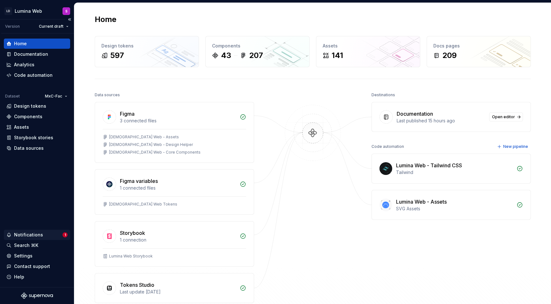  I want to click on div: 43, so click(226, 55).